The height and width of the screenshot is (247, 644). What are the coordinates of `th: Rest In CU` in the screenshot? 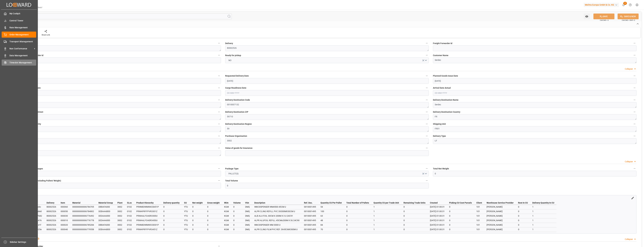 It's located at (523, 203).